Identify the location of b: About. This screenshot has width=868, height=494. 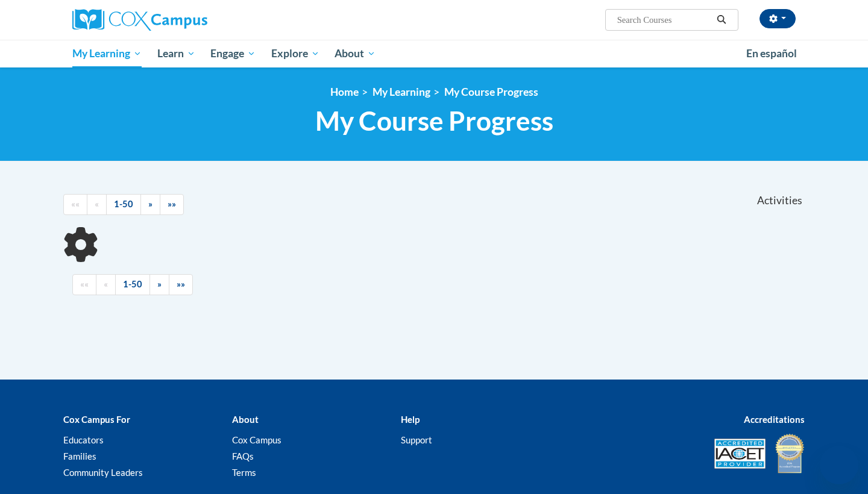
(245, 419).